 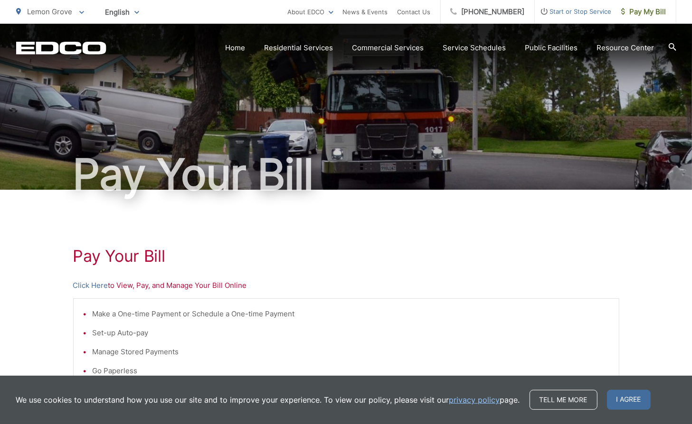 What do you see at coordinates (563, 400) in the screenshot?
I see `a: Tell me more` at bounding box center [563, 400].